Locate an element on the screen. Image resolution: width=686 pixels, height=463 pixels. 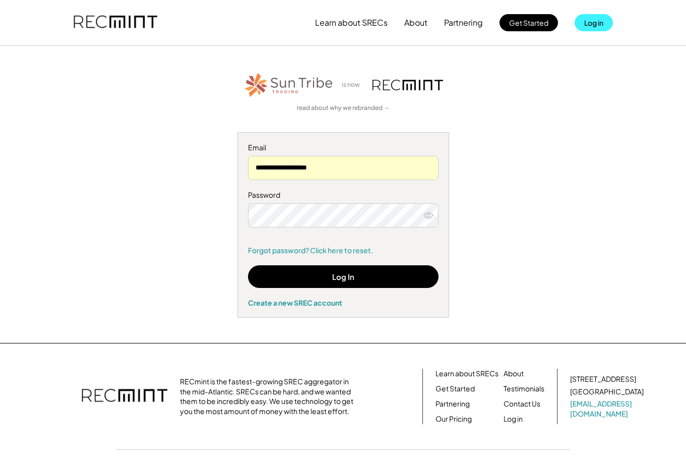
button: Log in is located at coordinates (594, 23).